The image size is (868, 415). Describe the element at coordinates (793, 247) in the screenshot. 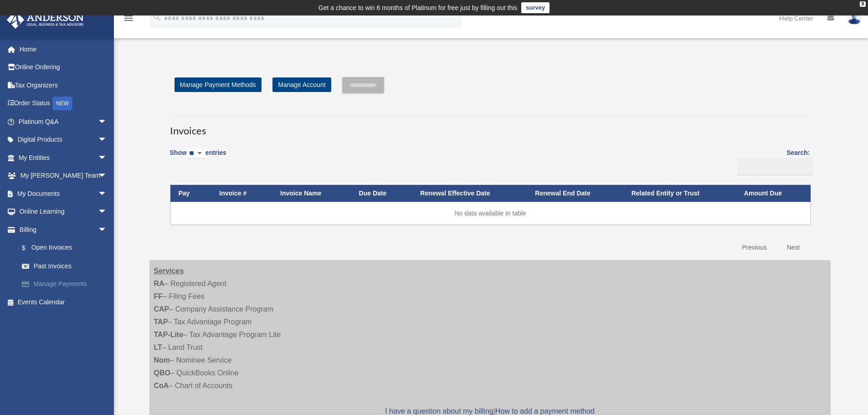

I see `a: Next` at that location.